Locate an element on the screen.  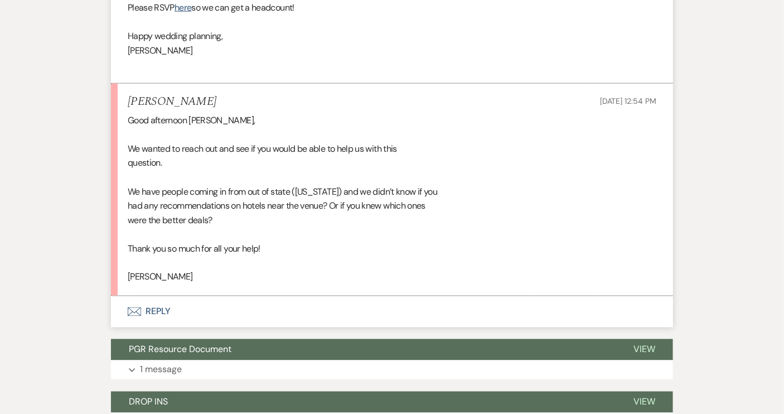
p: 1 message is located at coordinates (161, 370).